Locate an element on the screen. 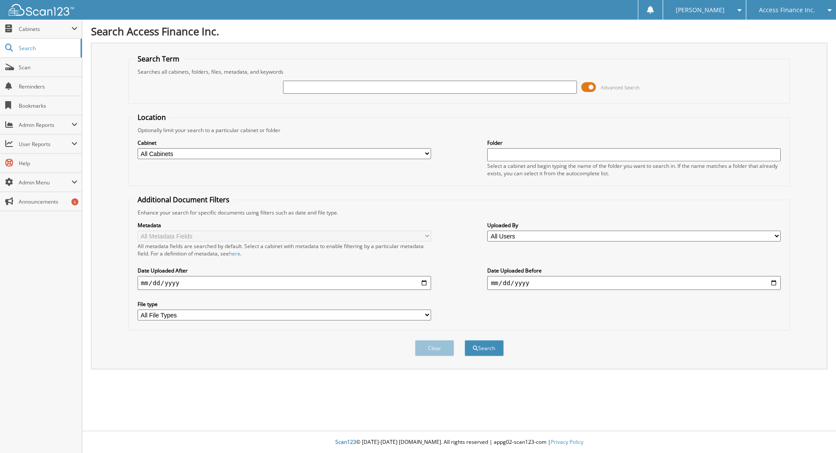  div: Optionally limit your search to a particular cabinet or folder is located at coordinates (460, 130).